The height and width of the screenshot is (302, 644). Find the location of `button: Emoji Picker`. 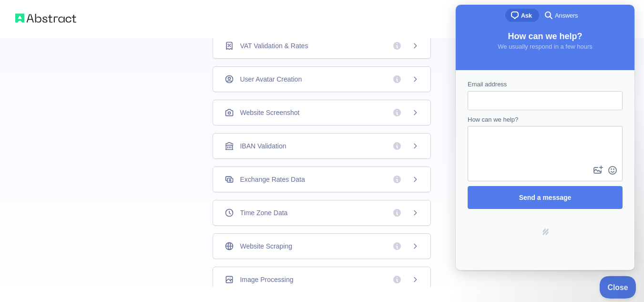

button: Emoji Picker is located at coordinates (157, 165).